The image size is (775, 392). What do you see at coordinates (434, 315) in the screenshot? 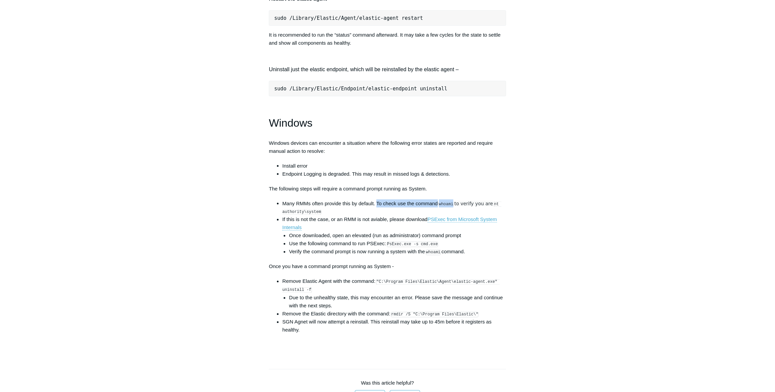
I see `code: rmdir /S "C:\Program Files\Elastic\"` at bounding box center [434, 315].